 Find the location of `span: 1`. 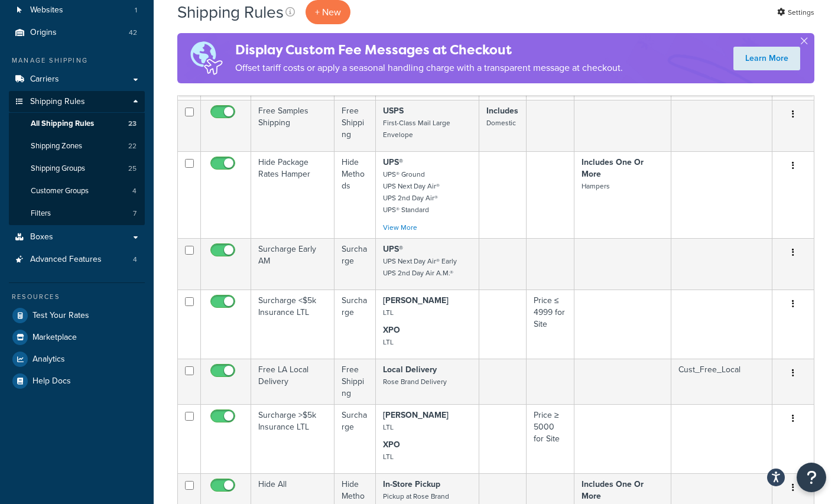

span: 1 is located at coordinates (136, 10).